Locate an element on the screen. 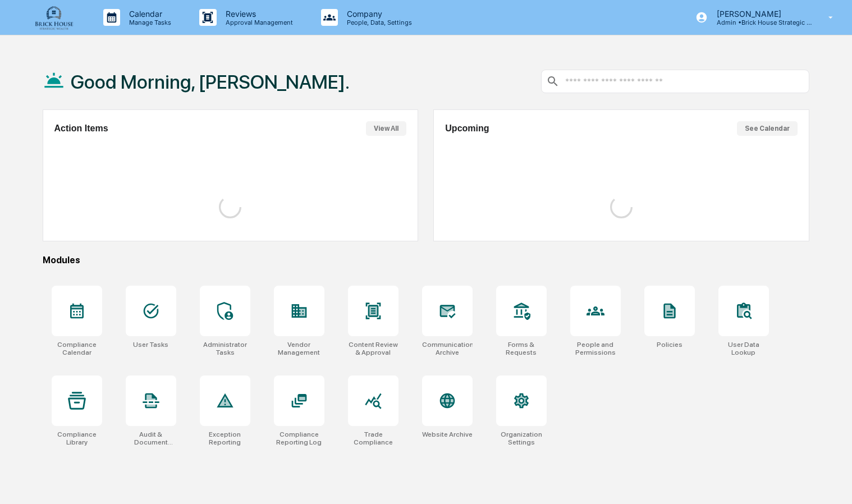 This screenshot has height=504, width=852. div: Organization Settings is located at coordinates (521, 439).